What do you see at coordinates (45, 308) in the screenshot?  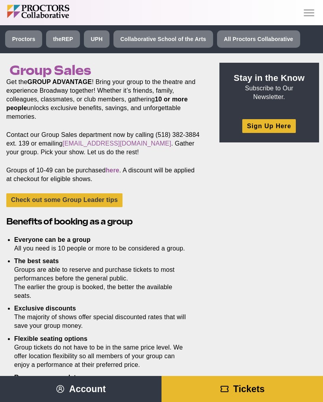 I see `strong: Exclusive discounts` at bounding box center [45, 308].